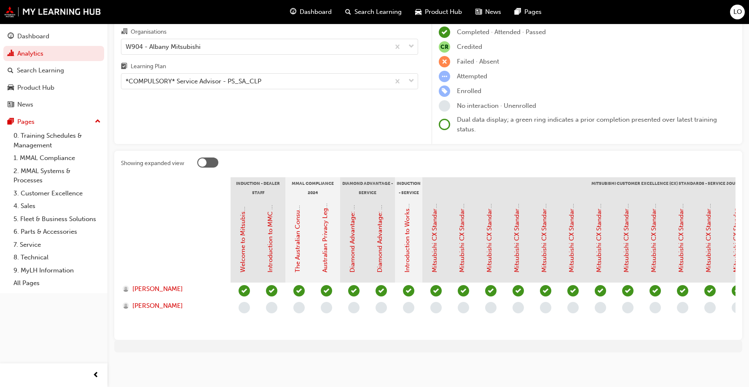 The height and width of the screenshot is (387, 749). Describe the element at coordinates (469, 91) in the screenshot. I see `span: Enrolled` at that location.